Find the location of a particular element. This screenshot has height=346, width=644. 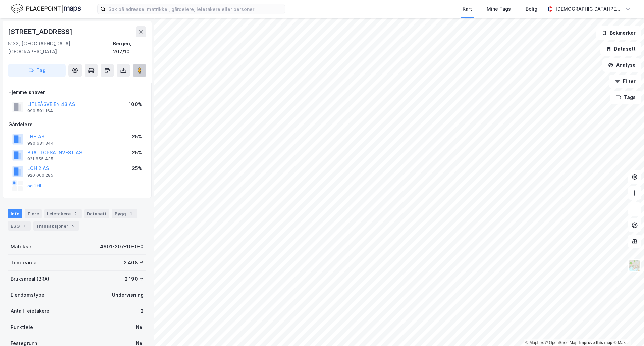

div: ESG is located at coordinates (19, 226).